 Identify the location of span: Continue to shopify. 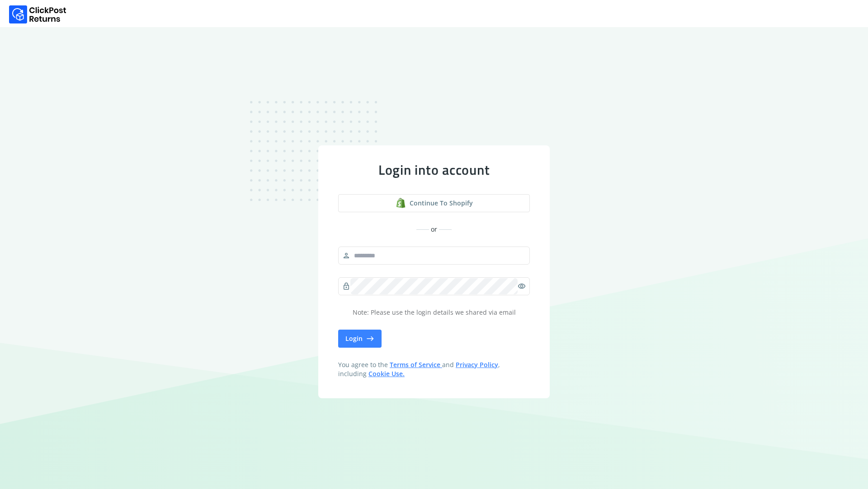
(441, 204).